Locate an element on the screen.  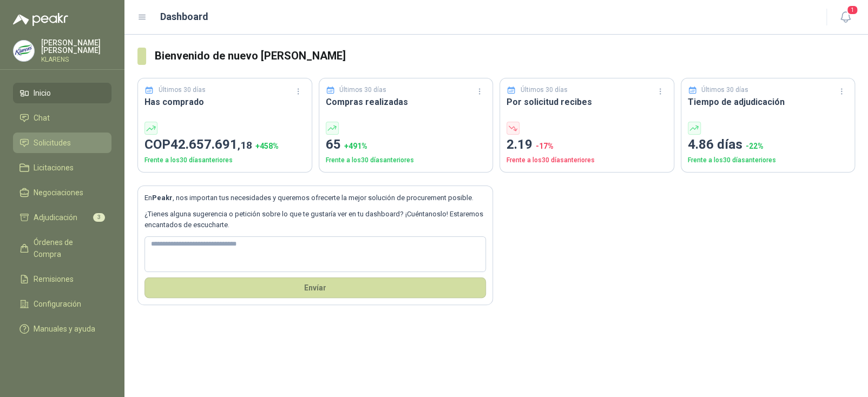
span: + 491 % is located at coordinates (356, 146).